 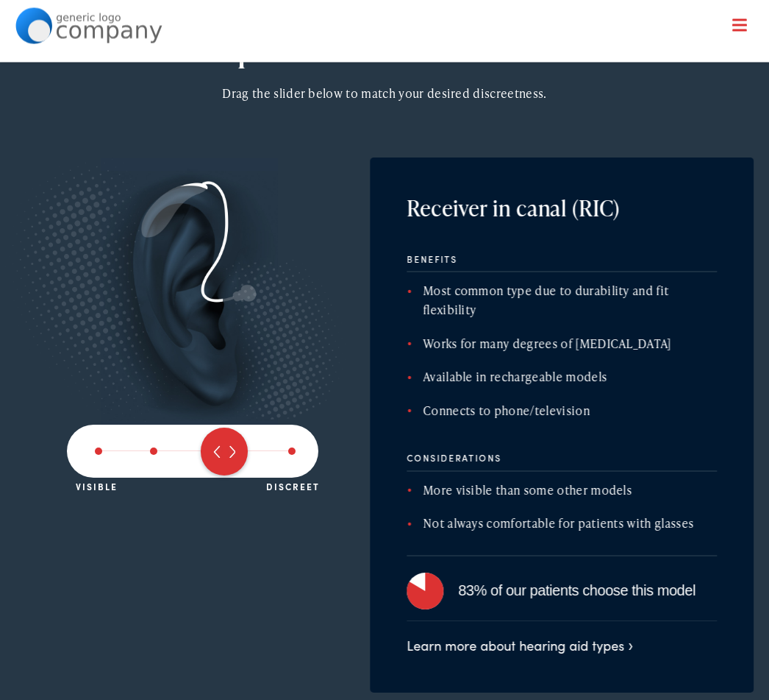 I want to click on div: Discreet, so click(x=292, y=484).